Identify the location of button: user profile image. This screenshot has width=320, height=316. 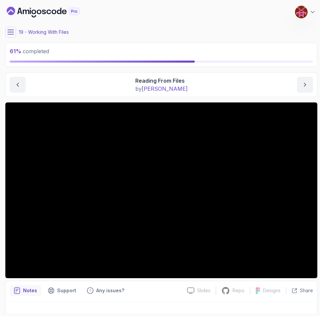
(306, 12).